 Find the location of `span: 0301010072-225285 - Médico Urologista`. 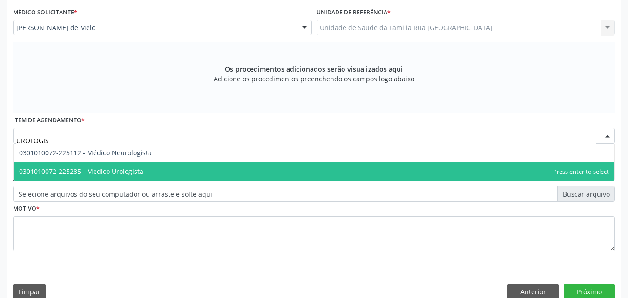

span: 0301010072-225285 - Médico Urologista is located at coordinates (81, 171).